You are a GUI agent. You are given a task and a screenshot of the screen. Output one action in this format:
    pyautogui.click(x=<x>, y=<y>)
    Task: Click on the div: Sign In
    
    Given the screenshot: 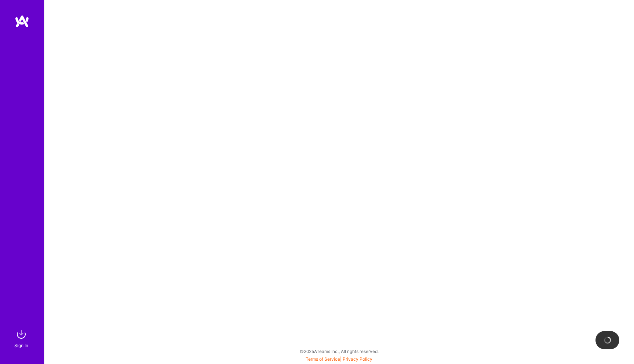 What is the action you would take?
    pyautogui.click(x=21, y=345)
    